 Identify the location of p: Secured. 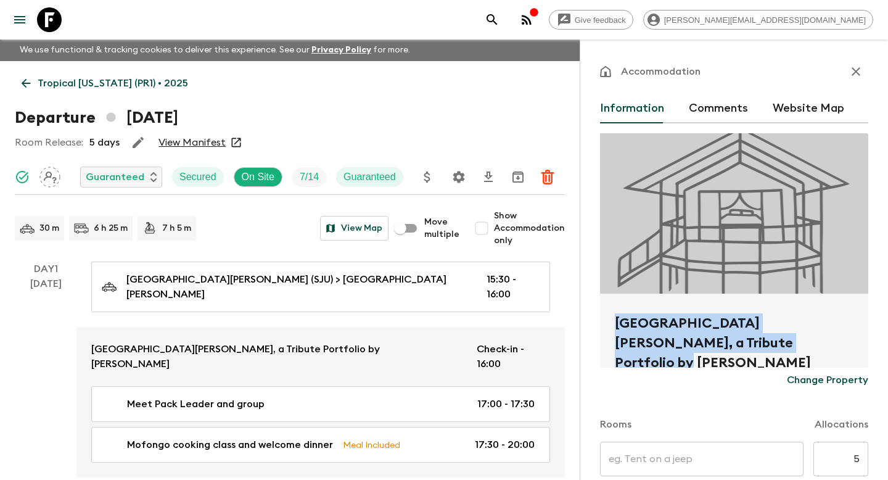
(198, 177).